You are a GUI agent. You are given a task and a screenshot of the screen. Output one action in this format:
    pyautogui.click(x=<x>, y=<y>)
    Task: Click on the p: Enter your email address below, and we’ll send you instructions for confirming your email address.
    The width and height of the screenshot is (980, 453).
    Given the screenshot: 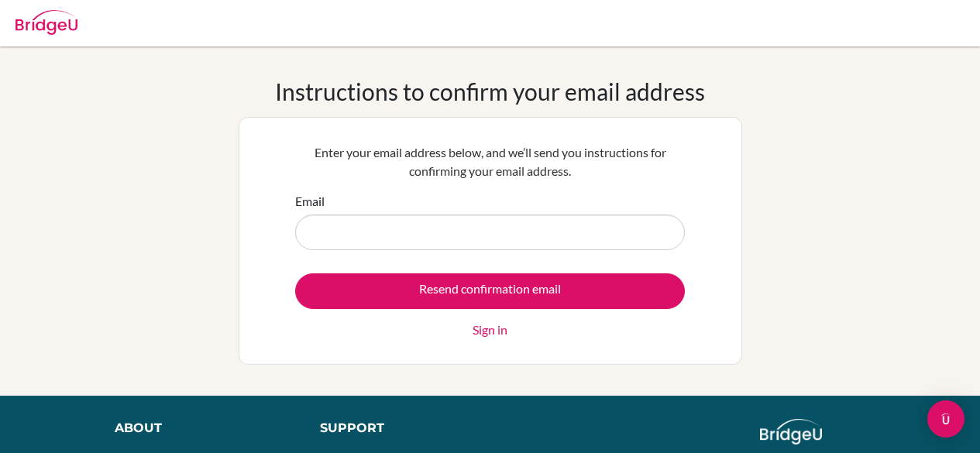 What is the action you would take?
    pyautogui.click(x=490, y=162)
    